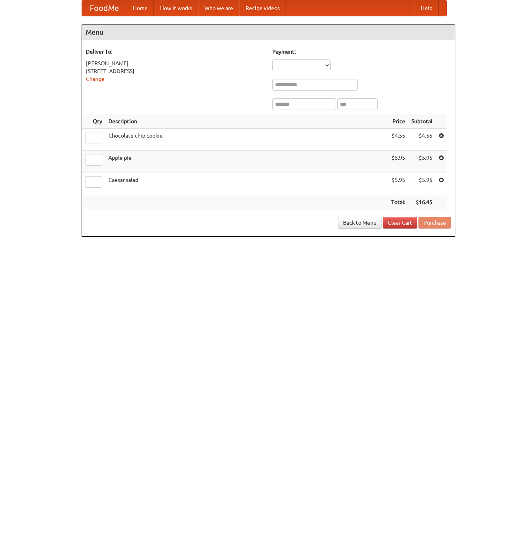  What do you see at coordinates (269, 32) in the screenshot?
I see `h4: Menu` at bounding box center [269, 32].